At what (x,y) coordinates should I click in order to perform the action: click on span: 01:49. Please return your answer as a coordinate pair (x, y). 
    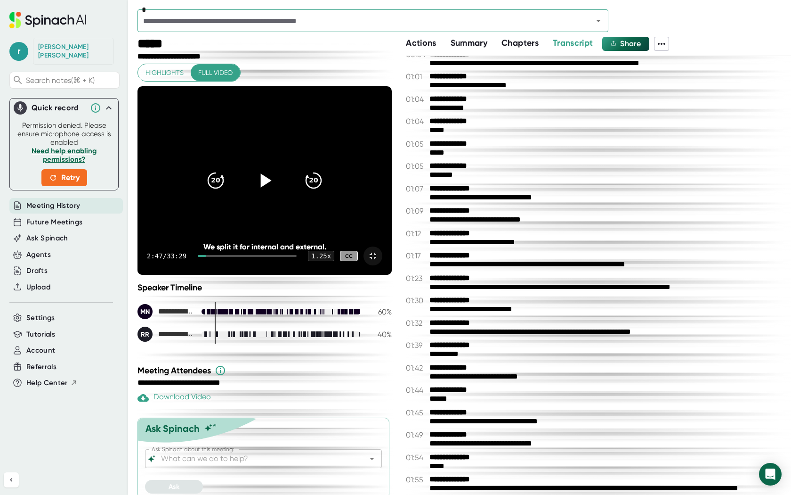
    Looking at the image, I should click on (416, 434).